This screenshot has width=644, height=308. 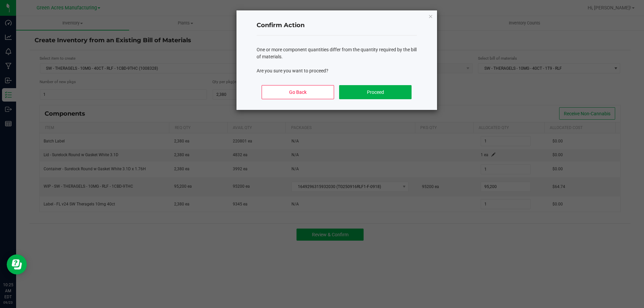 I want to click on p: Are you sure you want to proceed?, so click(x=337, y=70).